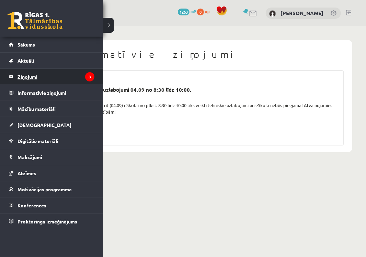 The image size is (366, 257). Describe the element at coordinates (51, 45) in the screenshot. I see `a: Sākums` at that location.